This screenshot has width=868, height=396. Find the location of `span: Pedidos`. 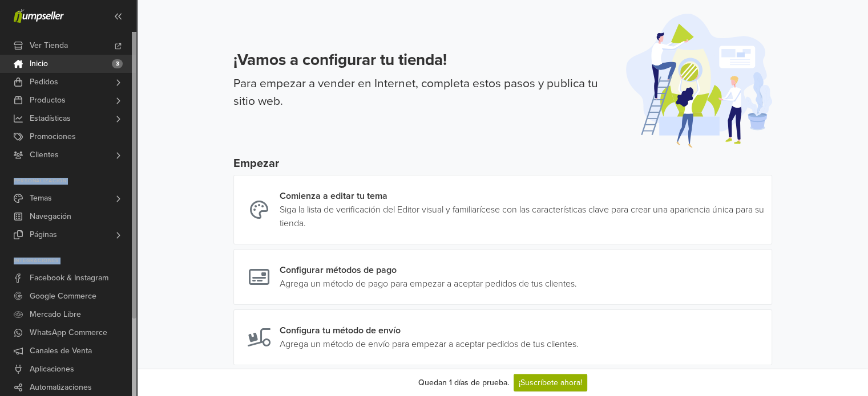

span: Pedidos is located at coordinates (44, 82).